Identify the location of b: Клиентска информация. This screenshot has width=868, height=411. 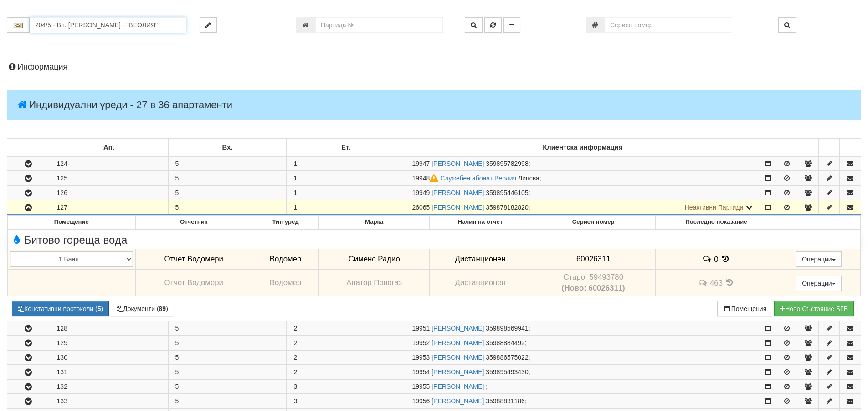
(582, 148).